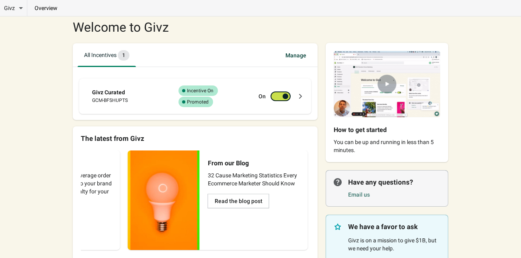 This screenshot has width=521, height=258. I want to click on img: cause-marketing-blog-post_c939yj.jpg, so click(163, 200).